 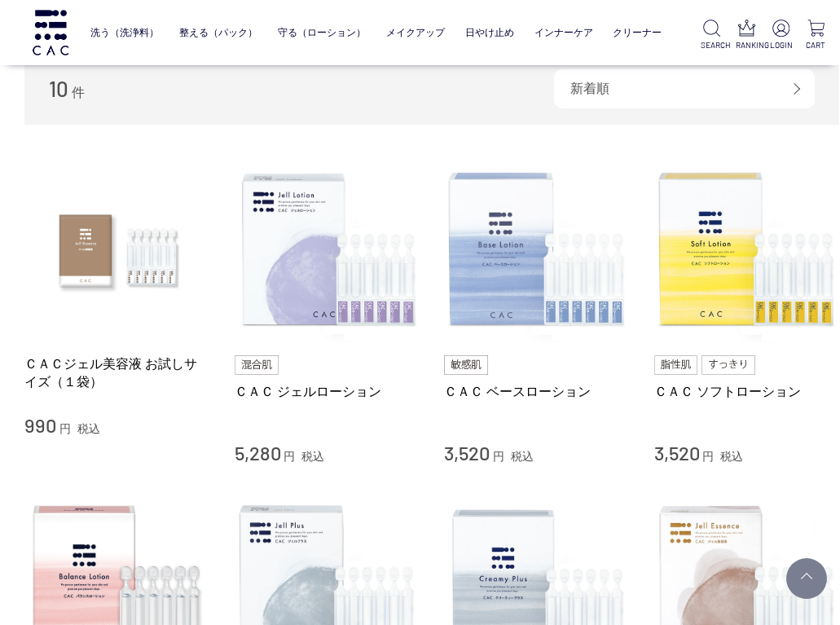 I want to click on span: 10, so click(x=59, y=88).